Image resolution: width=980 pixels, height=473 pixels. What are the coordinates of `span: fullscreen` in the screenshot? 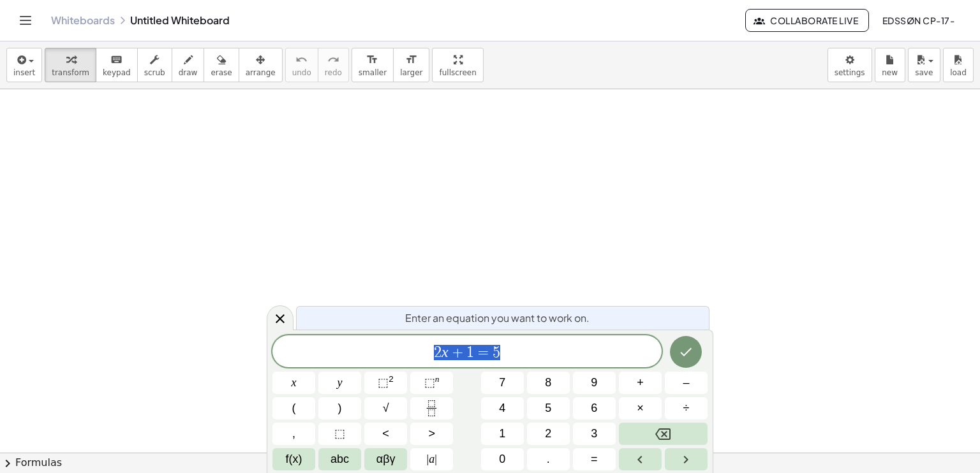 It's located at (457, 73).